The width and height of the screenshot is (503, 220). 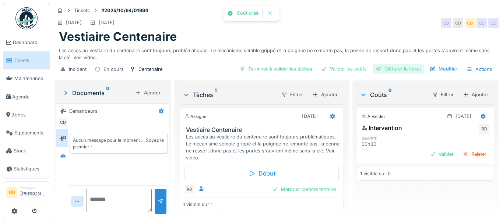 What do you see at coordinates (150, 69) in the screenshot?
I see `div: Centenaire` at bounding box center [150, 69].